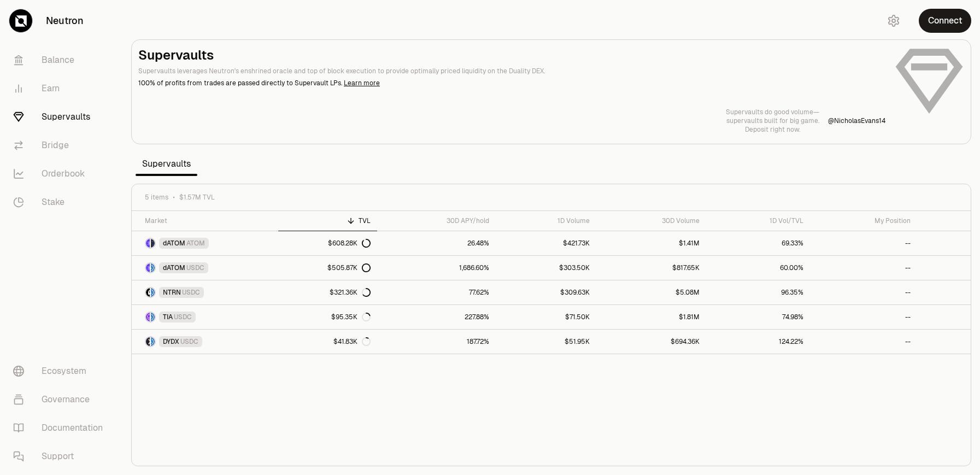 The height and width of the screenshot is (475, 980). What do you see at coordinates (171, 342) in the screenshot?
I see `span: DYDX` at bounding box center [171, 342].